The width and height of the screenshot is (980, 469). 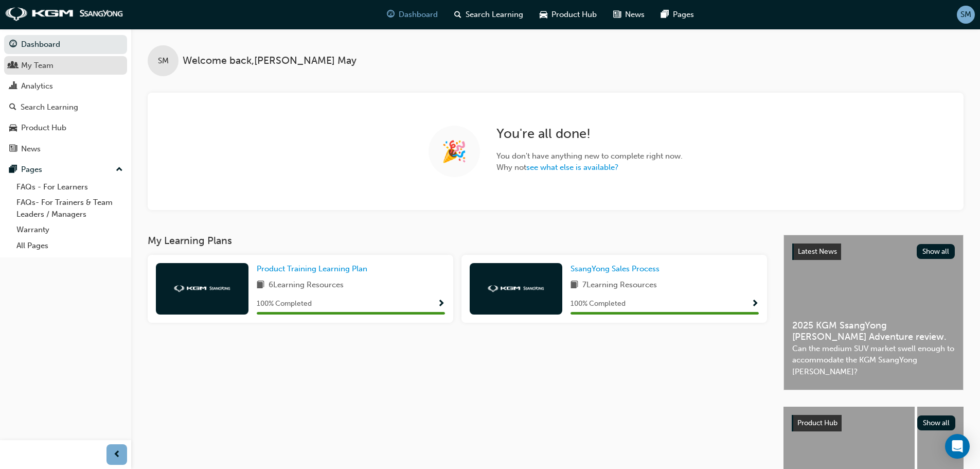 What do you see at coordinates (312, 269) in the screenshot?
I see `span: Product Training Learning Plan` at bounding box center [312, 269].